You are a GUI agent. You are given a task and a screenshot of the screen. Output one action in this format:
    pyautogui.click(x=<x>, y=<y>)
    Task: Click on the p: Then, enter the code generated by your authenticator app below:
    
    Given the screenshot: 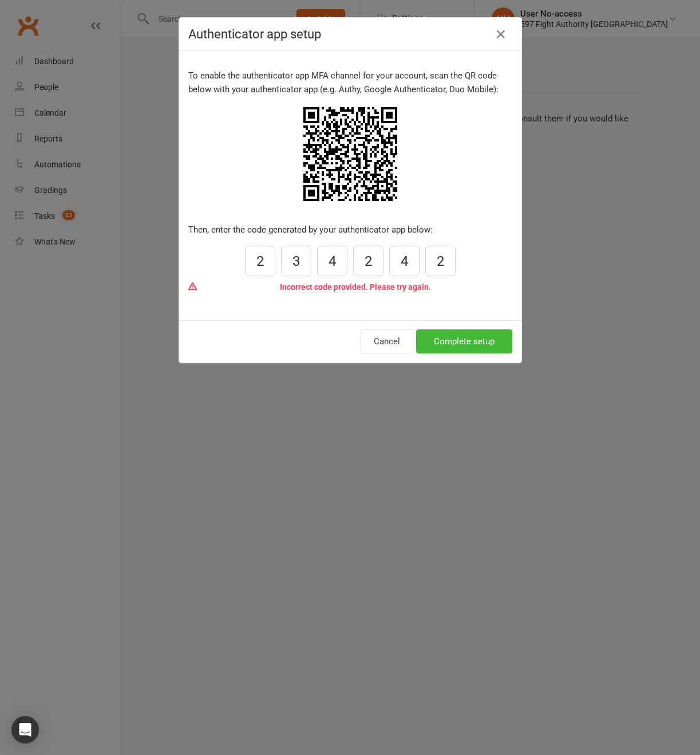 What is the action you would take?
    pyautogui.click(x=350, y=229)
    